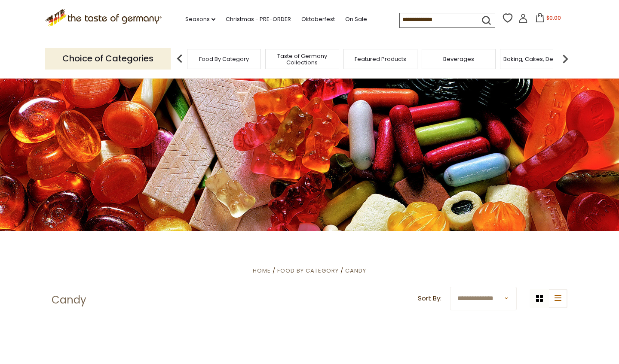 The height and width of the screenshot is (364, 619). Describe the element at coordinates (356, 19) in the screenshot. I see `a: On Sale` at that location.